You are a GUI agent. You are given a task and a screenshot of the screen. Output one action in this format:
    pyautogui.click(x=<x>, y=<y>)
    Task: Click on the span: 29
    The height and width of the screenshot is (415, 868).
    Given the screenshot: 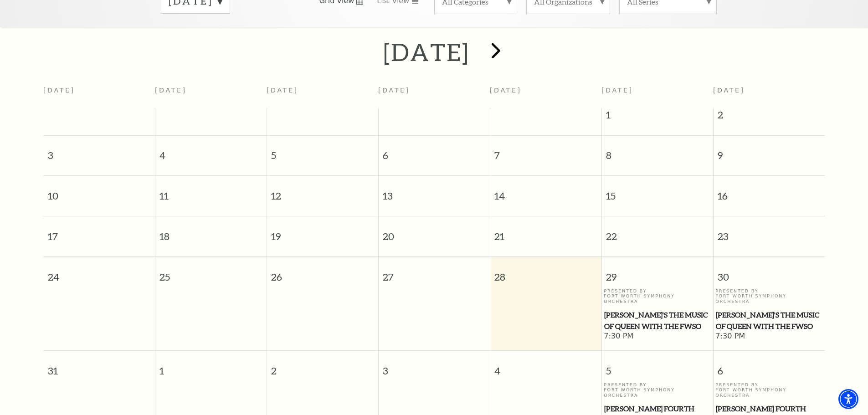 What is the action you would take?
    pyautogui.click(x=658, y=272)
    